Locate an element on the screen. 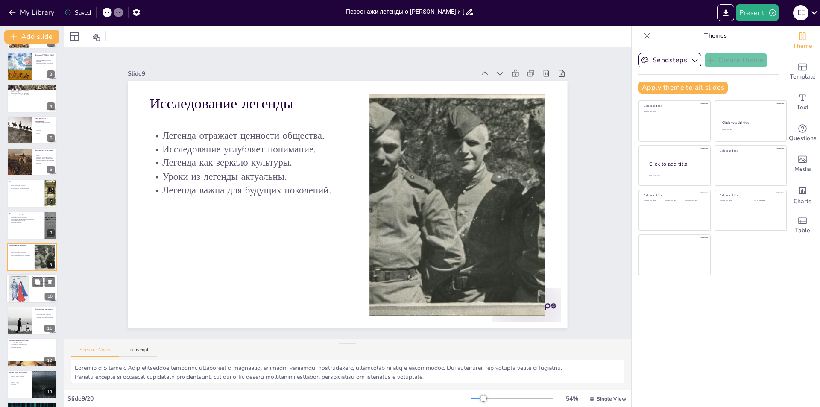 The height and width of the screenshot is (407, 820). p: Его роль в легенде незаменима. is located at coordinates (44, 65).